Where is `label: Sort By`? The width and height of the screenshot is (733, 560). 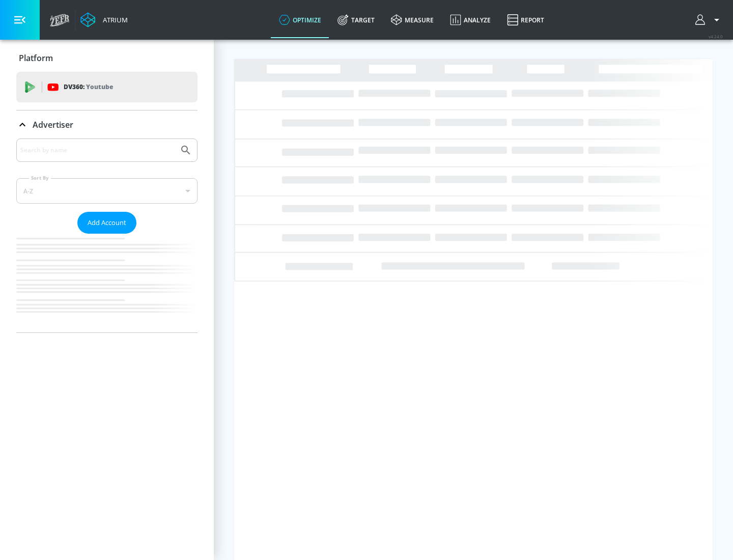
label: Sort By is located at coordinates (40, 178).